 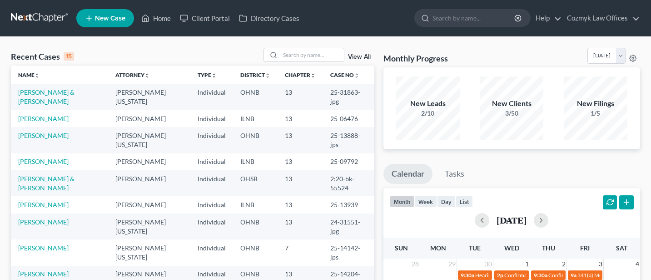 What do you see at coordinates (256, 183) in the screenshot?
I see `td: OHSB` at bounding box center [256, 183].